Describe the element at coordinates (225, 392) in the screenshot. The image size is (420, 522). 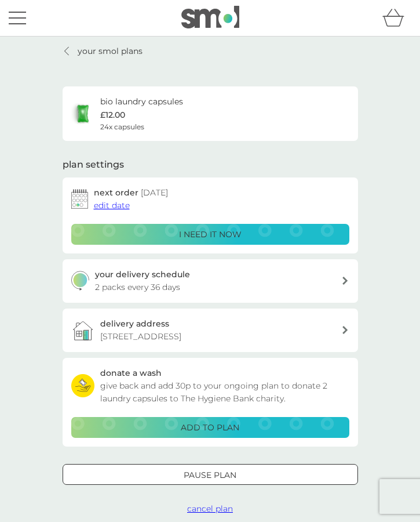
I see `p: give back and add 30p to your ongoing plan to donate 2 laundry capsules to The Hygiene Bank charity.` at that location.